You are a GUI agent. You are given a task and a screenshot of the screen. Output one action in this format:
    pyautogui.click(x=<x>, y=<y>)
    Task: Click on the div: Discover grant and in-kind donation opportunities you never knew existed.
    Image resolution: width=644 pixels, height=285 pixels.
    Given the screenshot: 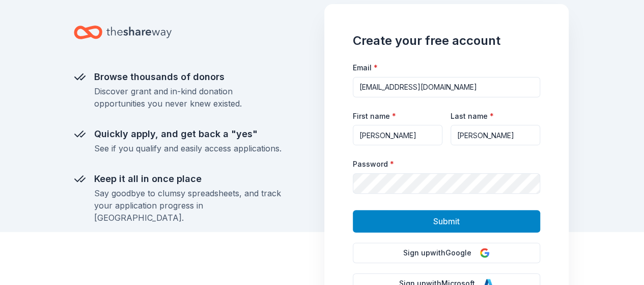 What is the action you would take?
    pyautogui.click(x=188, y=98)
    